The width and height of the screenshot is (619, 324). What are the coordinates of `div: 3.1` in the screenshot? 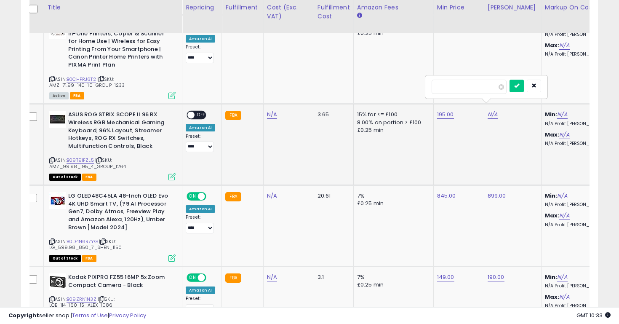 It's located at (332, 277).